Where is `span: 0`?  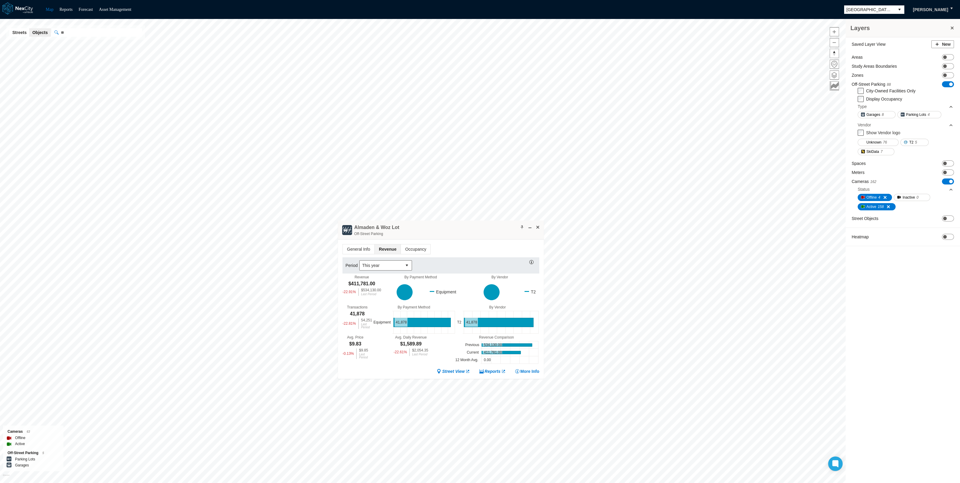 span: 0 is located at coordinates (917, 197).